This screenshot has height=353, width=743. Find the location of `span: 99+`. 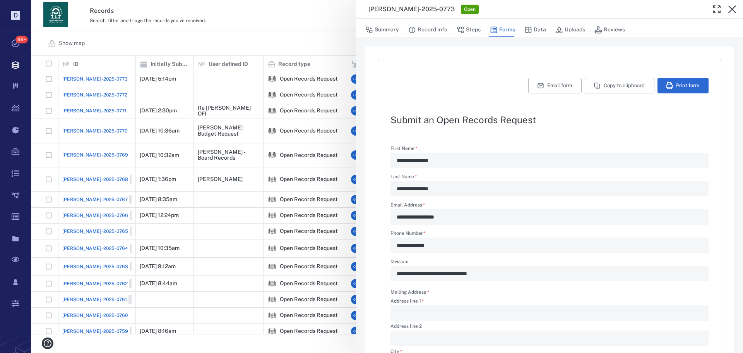

span: 99+ is located at coordinates (22, 39).